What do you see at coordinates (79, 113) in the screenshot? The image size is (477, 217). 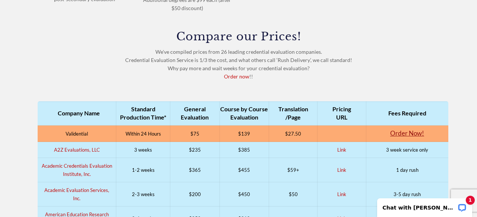 I see `div: Company Name` at bounding box center [79, 113].